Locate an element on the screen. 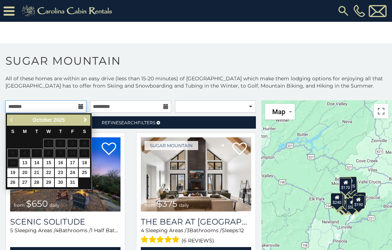  button: Toggle fullscreen view is located at coordinates (381, 111).